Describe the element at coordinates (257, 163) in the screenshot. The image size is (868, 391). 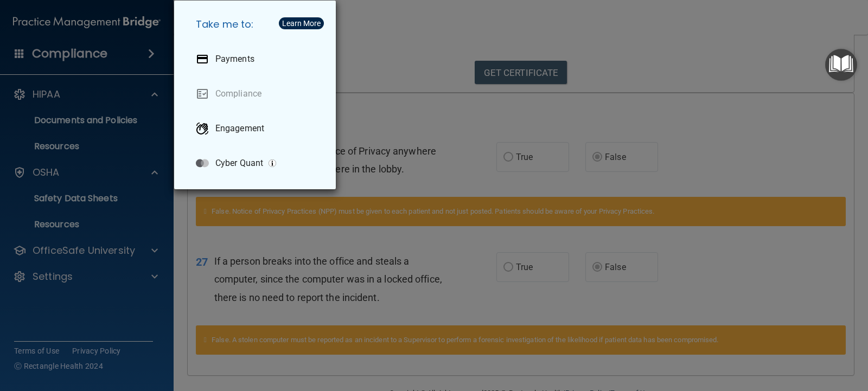
I see `a: Cyber Quant` at that location.